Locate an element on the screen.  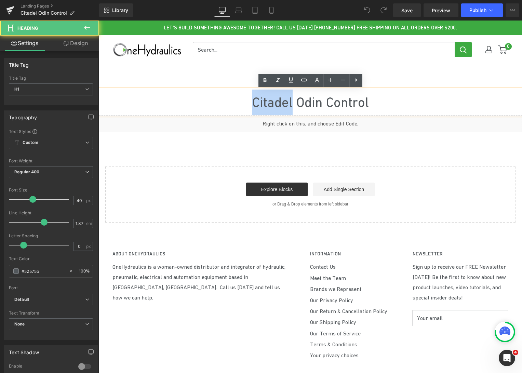
a: Preview is located at coordinates (441, 10).